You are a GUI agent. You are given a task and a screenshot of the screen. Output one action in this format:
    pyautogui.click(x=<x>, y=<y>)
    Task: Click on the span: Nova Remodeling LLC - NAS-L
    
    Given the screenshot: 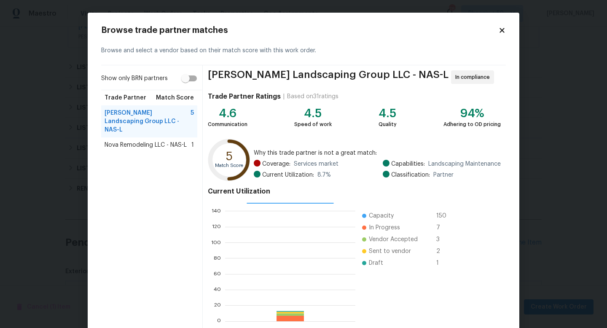 What is the action you would take?
    pyautogui.click(x=145, y=145)
    